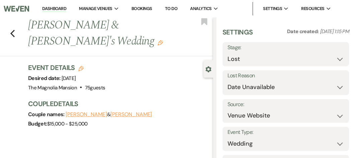  What do you see at coordinates (47, 114) in the screenshot?
I see `span: Couple names:` at bounding box center [47, 114].